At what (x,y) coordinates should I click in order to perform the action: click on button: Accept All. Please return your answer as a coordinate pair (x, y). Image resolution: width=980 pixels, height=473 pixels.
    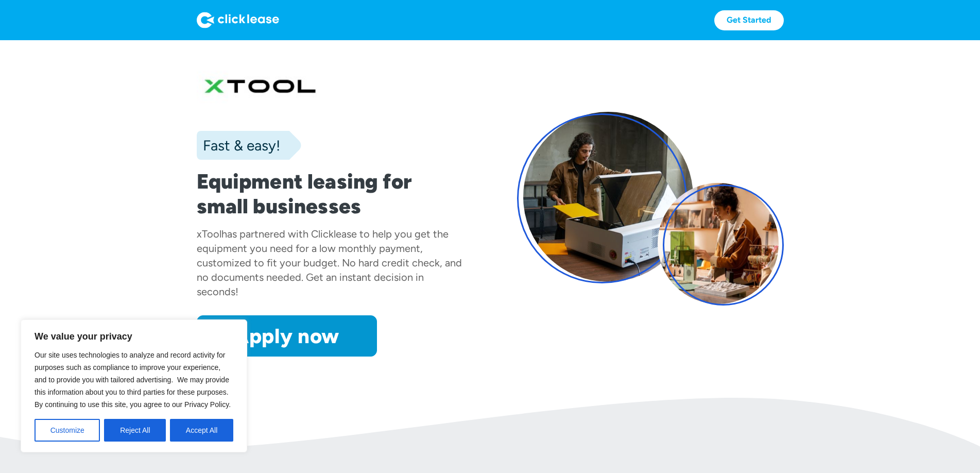
    Looking at the image, I should click on (201, 430).